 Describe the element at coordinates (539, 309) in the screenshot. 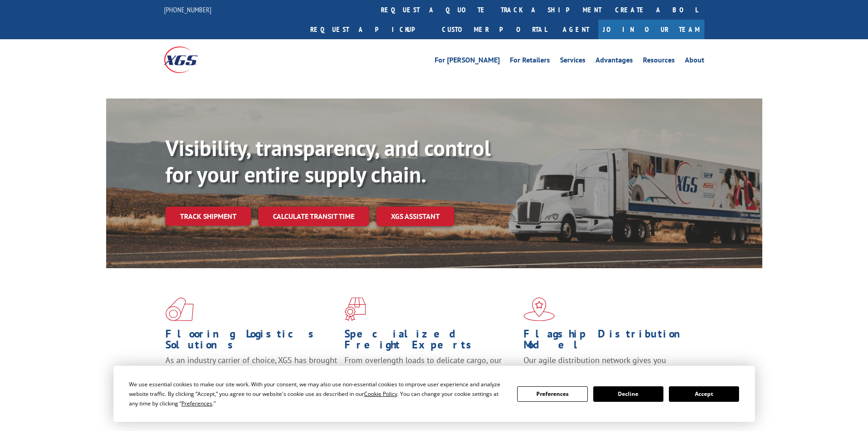

I see `img: xgs-icon-flagship-distribution-model-red` at that location.